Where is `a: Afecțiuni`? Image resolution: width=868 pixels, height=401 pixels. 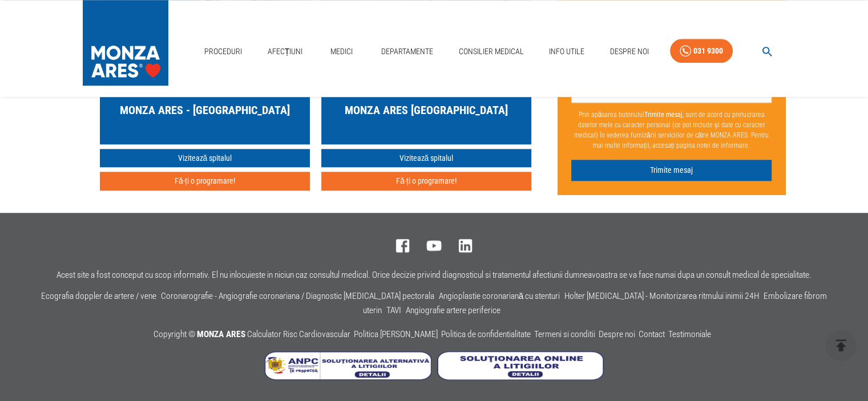
a: Afecțiuni is located at coordinates (286, 51).